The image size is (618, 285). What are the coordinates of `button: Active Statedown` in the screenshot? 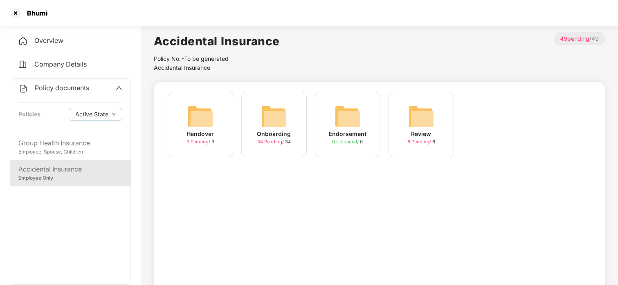 It's located at (95, 114).